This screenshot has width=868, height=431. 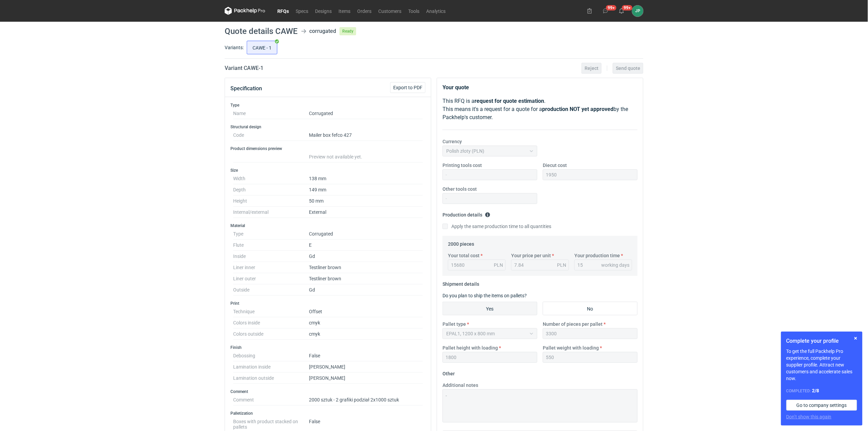 I want to click on label: Pallet type, so click(x=454, y=324).